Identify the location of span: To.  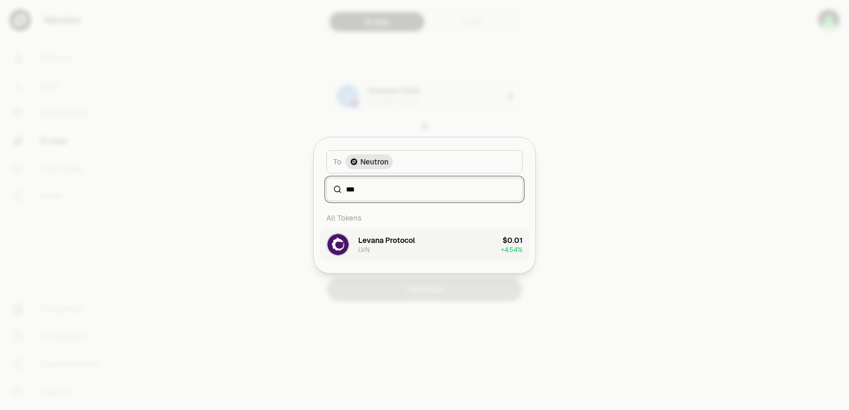
(337, 162).